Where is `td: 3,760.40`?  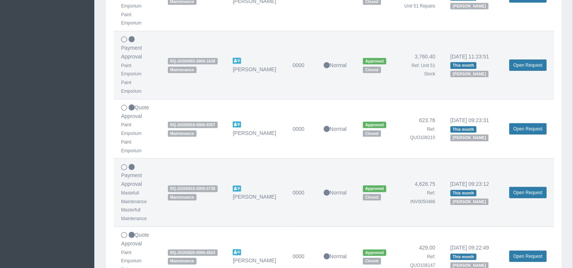 td: 3,760.40 is located at coordinates (419, 65).